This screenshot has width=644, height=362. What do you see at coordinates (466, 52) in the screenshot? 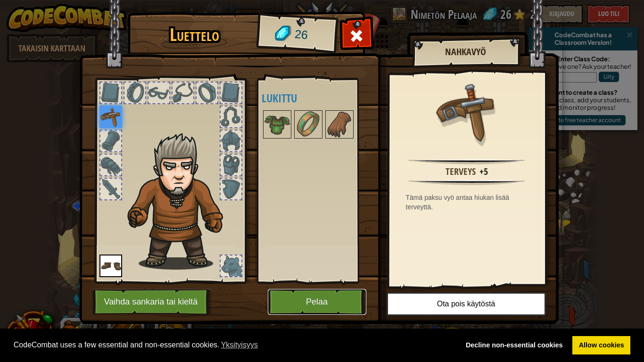
I see `h2: Nahkavyö` at bounding box center [466, 52].